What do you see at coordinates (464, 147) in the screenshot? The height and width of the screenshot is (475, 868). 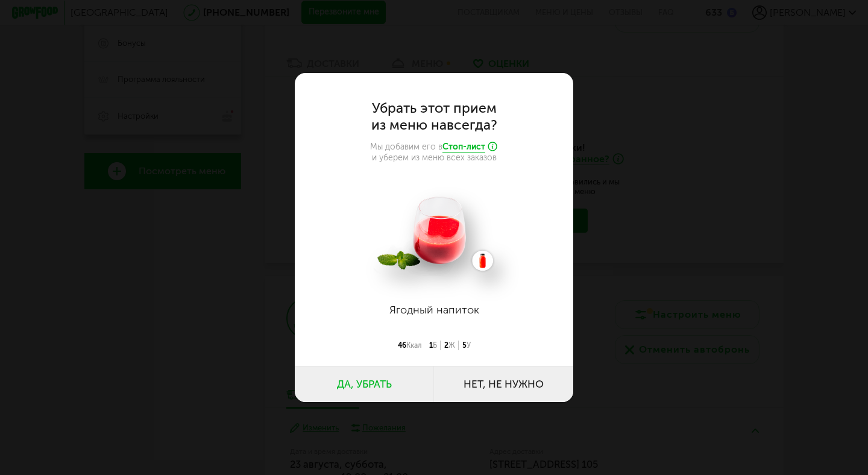 I see `span: Стоп-лист` at bounding box center [464, 147].